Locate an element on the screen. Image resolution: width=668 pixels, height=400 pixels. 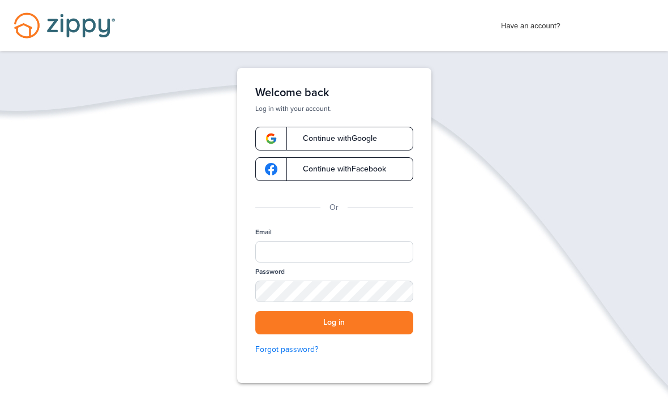
span: Continue with Google is located at coordinates (334, 139).